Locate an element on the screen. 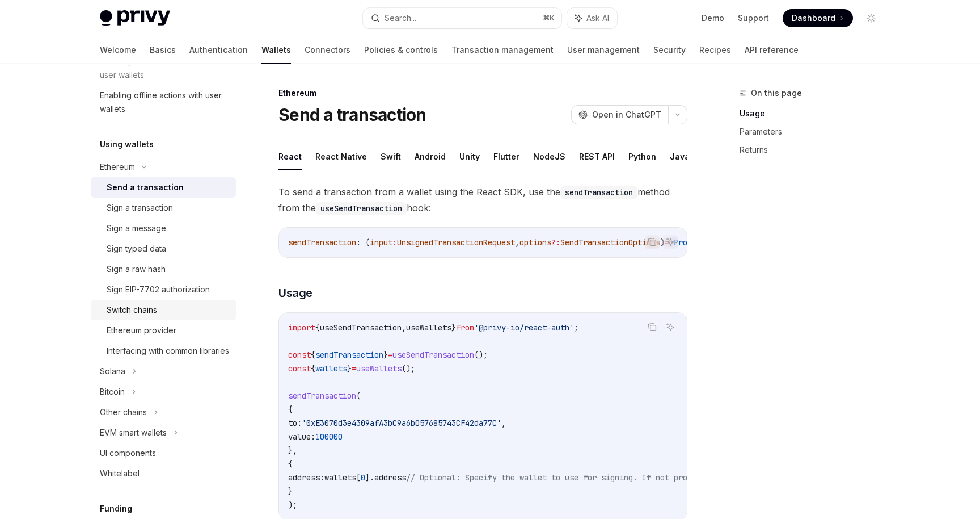  button: Open in ChatGPT is located at coordinates (620, 115).